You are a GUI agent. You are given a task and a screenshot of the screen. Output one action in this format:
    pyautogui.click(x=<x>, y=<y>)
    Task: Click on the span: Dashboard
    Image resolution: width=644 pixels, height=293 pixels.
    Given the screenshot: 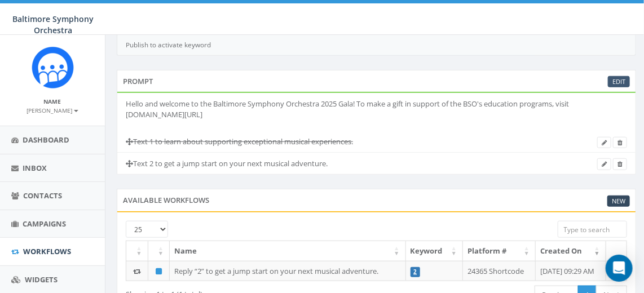 What is the action you would take?
    pyautogui.click(x=46, y=140)
    